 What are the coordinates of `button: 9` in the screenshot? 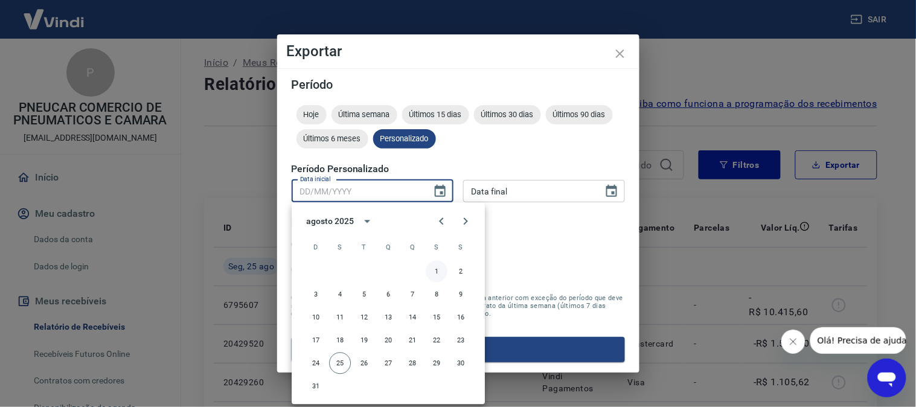 It's located at (461, 295).